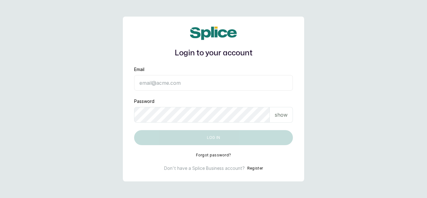 The height and width of the screenshot is (198, 427). What do you see at coordinates (214, 138) in the screenshot?
I see `button: Log in` at bounding box center [214, 138].